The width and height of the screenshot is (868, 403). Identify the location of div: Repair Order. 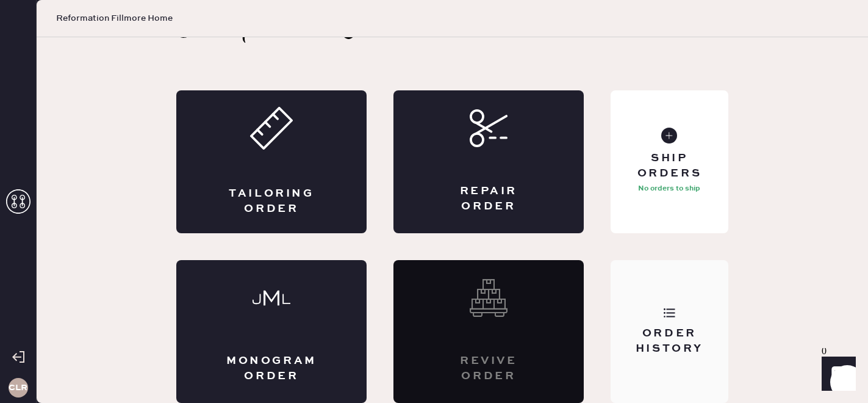
(489, 199).